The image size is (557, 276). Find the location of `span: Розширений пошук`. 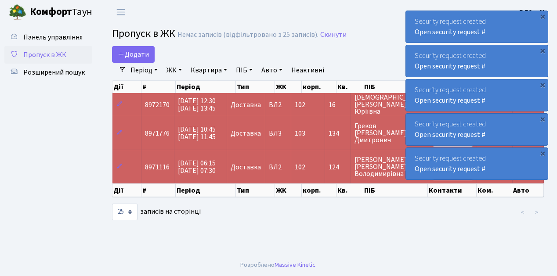

span: Розширений пошук is located at coordinates (54, 72).